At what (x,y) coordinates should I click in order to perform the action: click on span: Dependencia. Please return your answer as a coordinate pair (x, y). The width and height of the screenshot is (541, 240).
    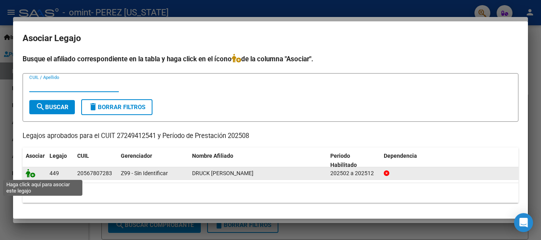
    Looking at the image, I should click on (400, 156).